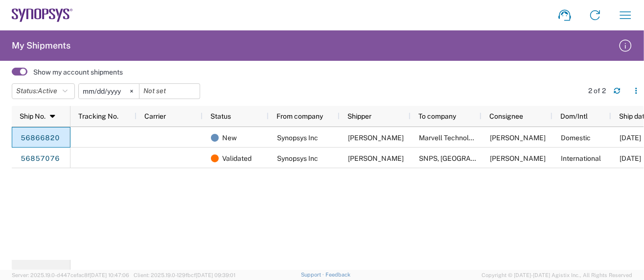  What do you see at coordinates (32, 117) in the screenshot?
I see `span: Ship No.` at bounding box center [32, 117].